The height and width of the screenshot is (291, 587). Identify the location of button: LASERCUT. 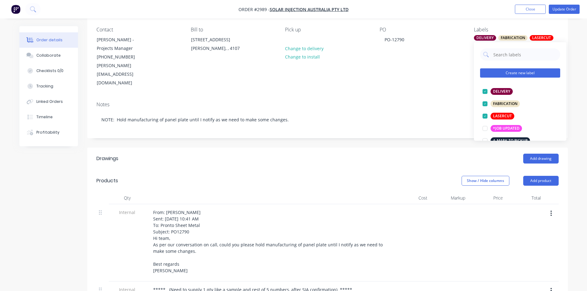
(498, 116).